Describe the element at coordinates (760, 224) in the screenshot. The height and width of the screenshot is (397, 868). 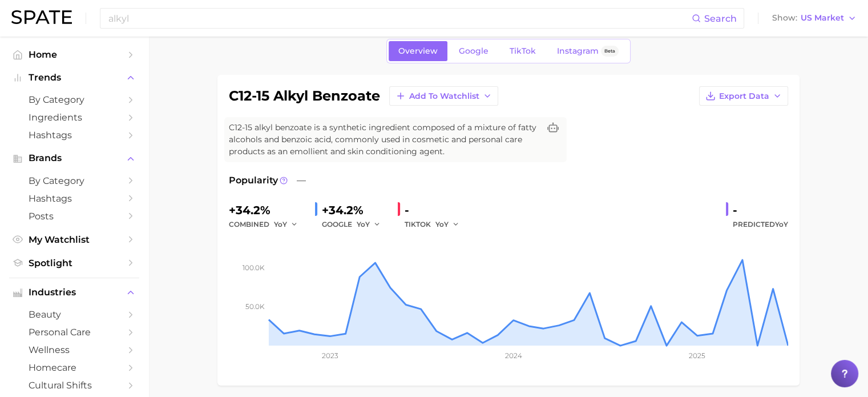
I see `span: Predicted` at that location.